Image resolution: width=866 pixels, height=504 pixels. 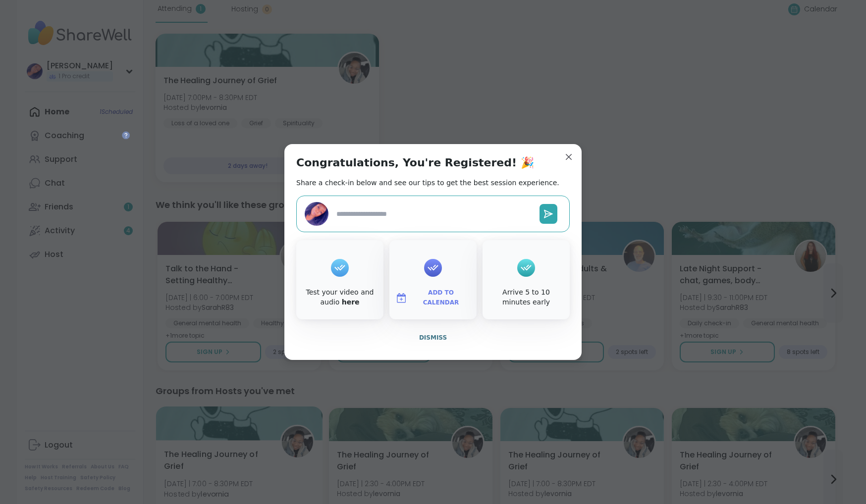 What do you see at coordinates (351, 302) in the screenshot?
I see `a: here` at bounding box center [351, 302].